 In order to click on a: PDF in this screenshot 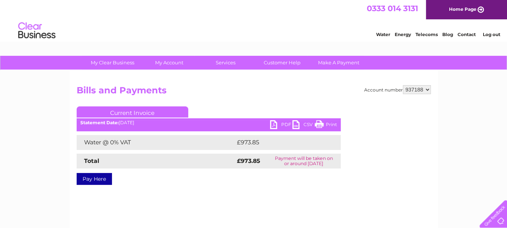, I will do `click(281, 125)`.